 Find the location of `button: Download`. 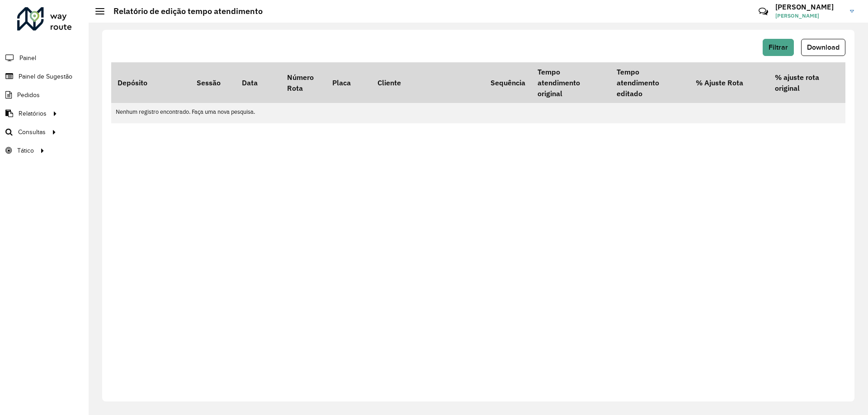

button: Download is located at coordinates (823, 48).